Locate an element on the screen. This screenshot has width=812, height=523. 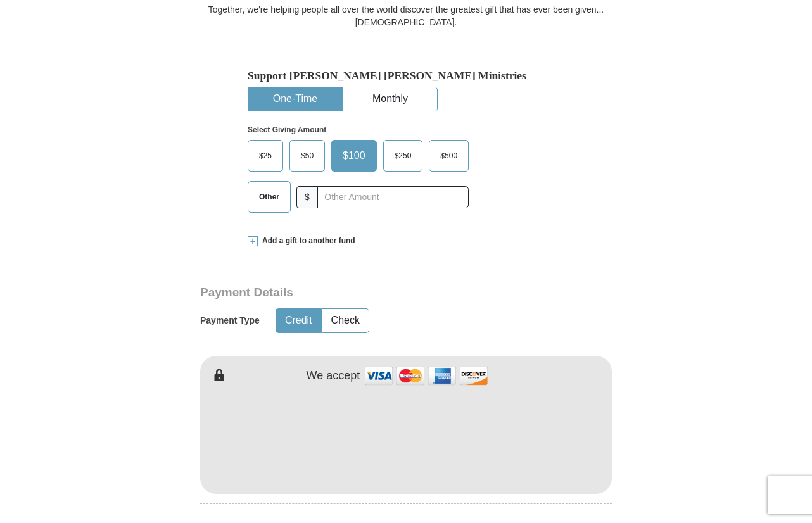
button: One-Time is located at coordinates (295, 99).